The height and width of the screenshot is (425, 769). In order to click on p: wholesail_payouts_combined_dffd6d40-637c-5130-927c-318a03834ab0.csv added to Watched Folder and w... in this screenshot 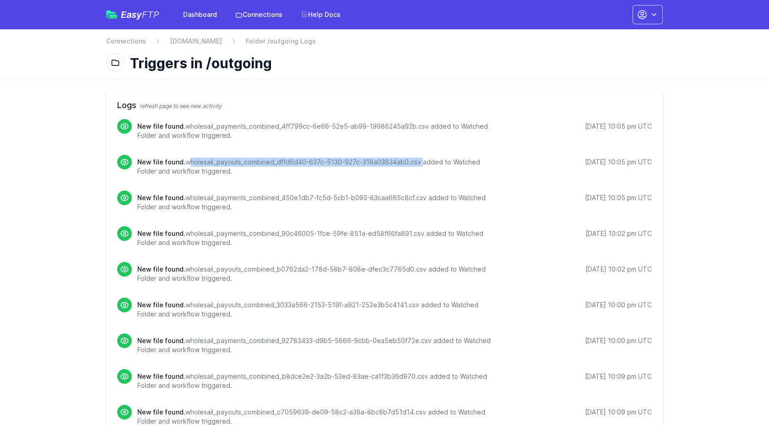, I will do `click(317, 167)`.